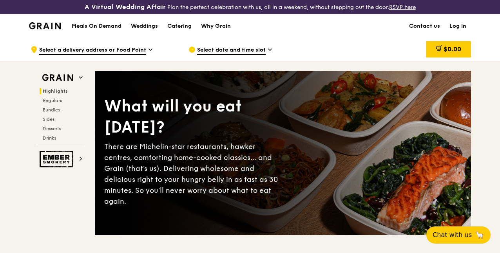  I want to click on span: Bundles, so click(51, 110).